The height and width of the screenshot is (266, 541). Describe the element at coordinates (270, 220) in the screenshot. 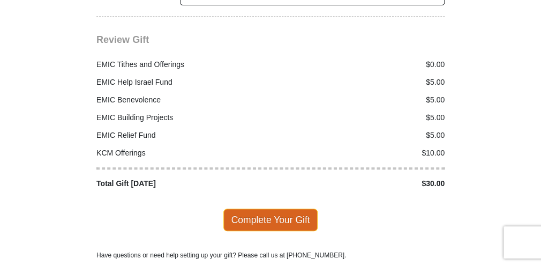

I see `span: Complete Your Gift` at that location.